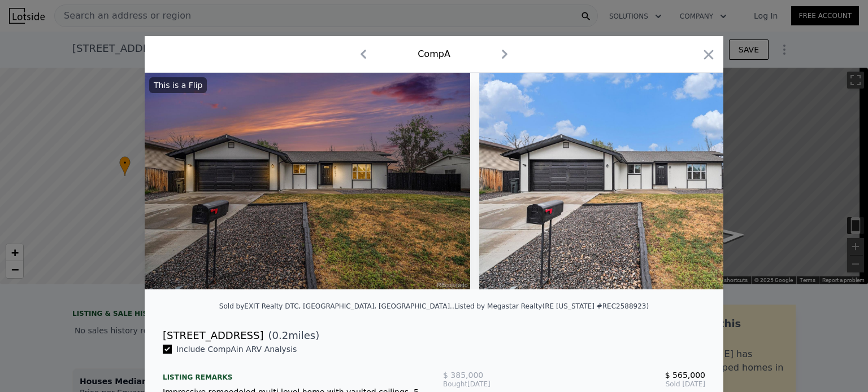 The height and width of the screenshot is (392, 868). Describe the element at coordinates (281, 335) in the screenshot. I see `span: 0.2` at that location.